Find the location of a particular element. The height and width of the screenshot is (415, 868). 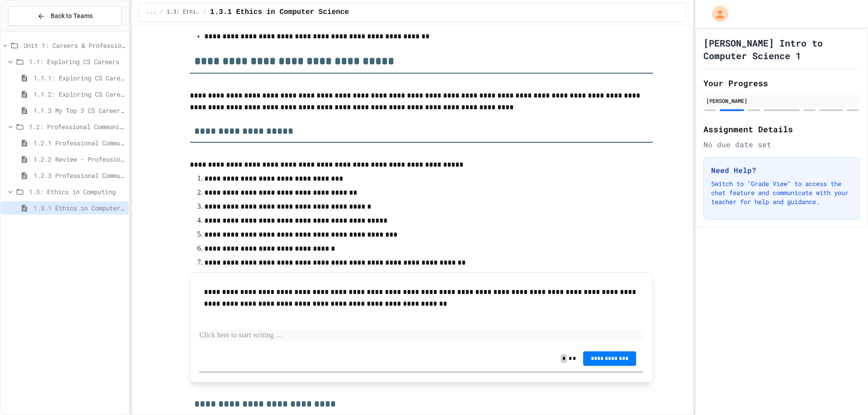

span: 1.2.2 Review - Professional Communication is located at coordinates (79, 159).